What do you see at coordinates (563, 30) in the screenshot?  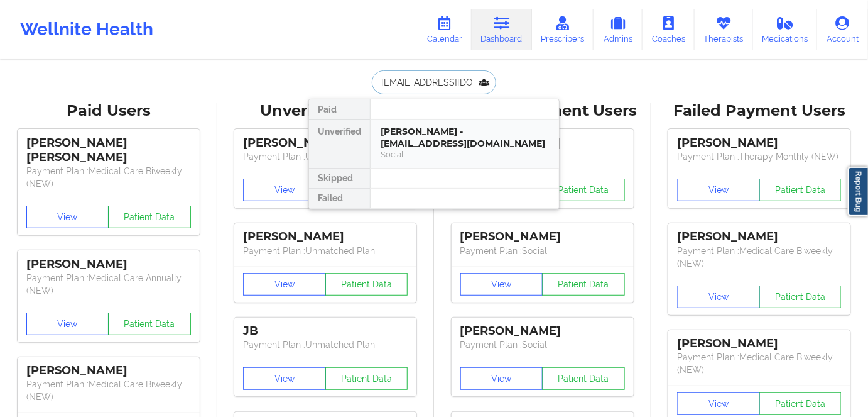 I see `a: Prescribers` at bounding box center [563, 30].